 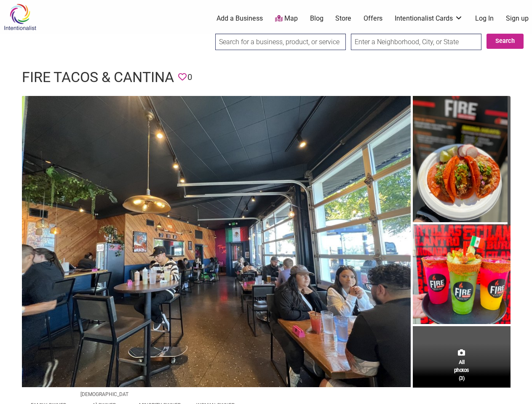 What do you see at coordinates (505, 42) in the screenshot?
I see `button: Search` at bounding box center [505, 42].